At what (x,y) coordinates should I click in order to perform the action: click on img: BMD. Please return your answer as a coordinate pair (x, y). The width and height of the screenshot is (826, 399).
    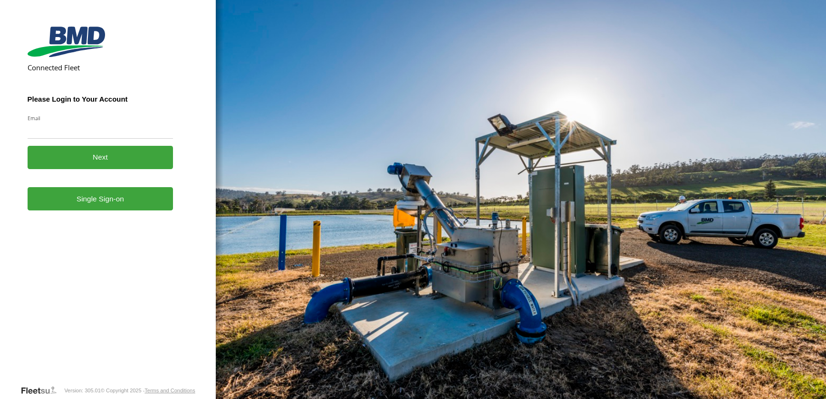
    Looking at the image, I should click on (66, 42).